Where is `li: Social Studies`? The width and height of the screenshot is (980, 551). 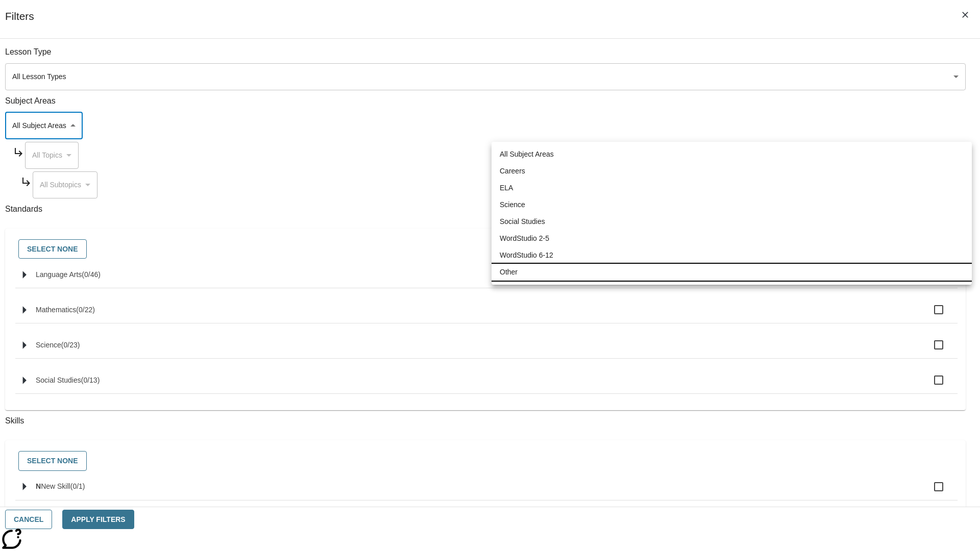
li: Social Studies is located at coordinates (732, 221).